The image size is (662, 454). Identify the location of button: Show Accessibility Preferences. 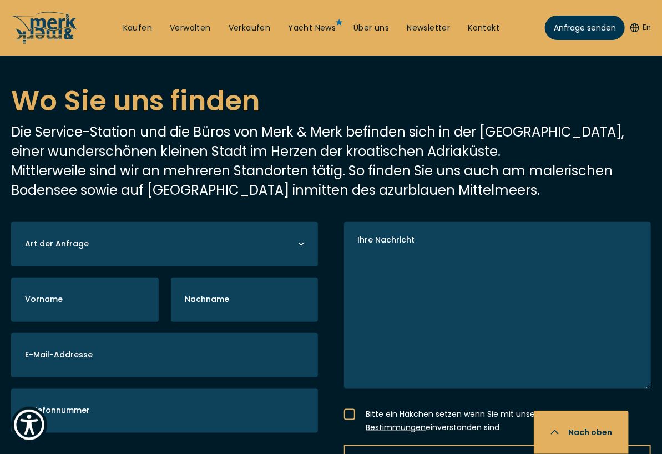
(29, 425).